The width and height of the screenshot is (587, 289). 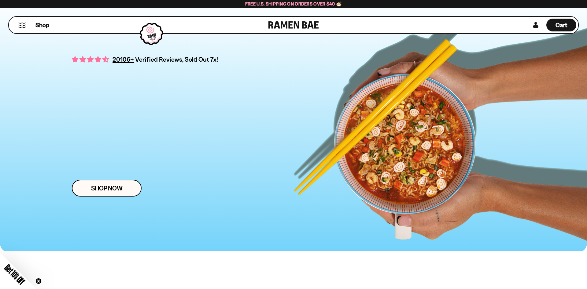 I want to click on span: Free U.S. Shipping on Orders over $40 🍜, so click(x=293, y=4).